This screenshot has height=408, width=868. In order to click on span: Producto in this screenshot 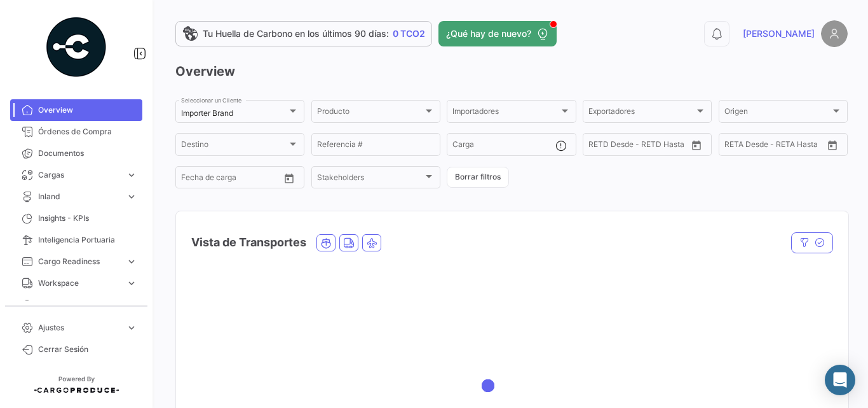, I will do `click(370, 113)`.